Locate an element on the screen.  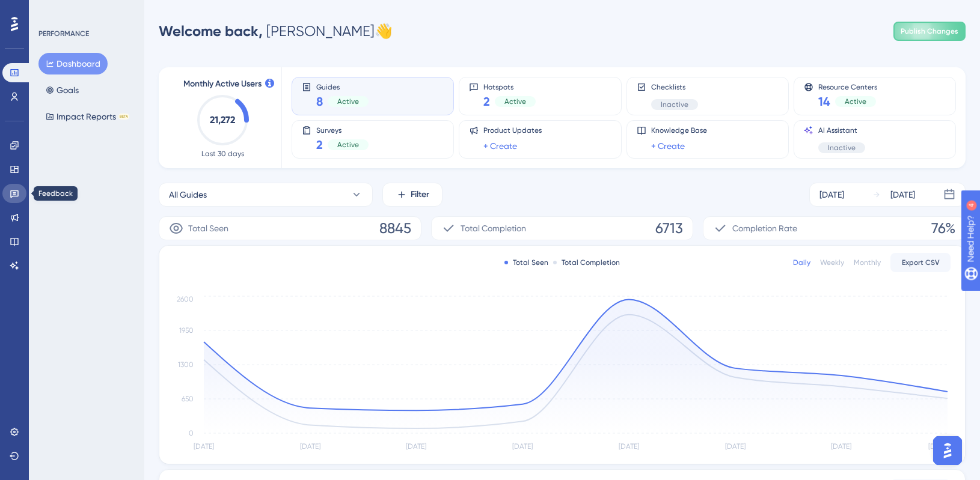
button: Dashboard is located at coordinates (73, 63).